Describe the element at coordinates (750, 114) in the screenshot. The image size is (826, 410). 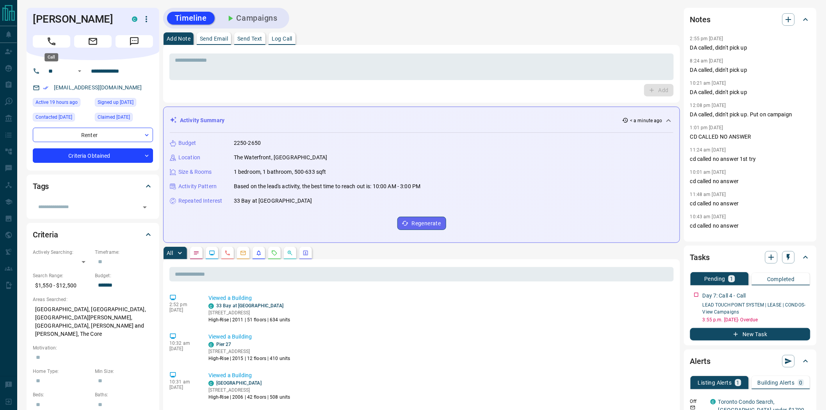
I see `p: DA called, didn't pick up. Put on campaign` at that location.